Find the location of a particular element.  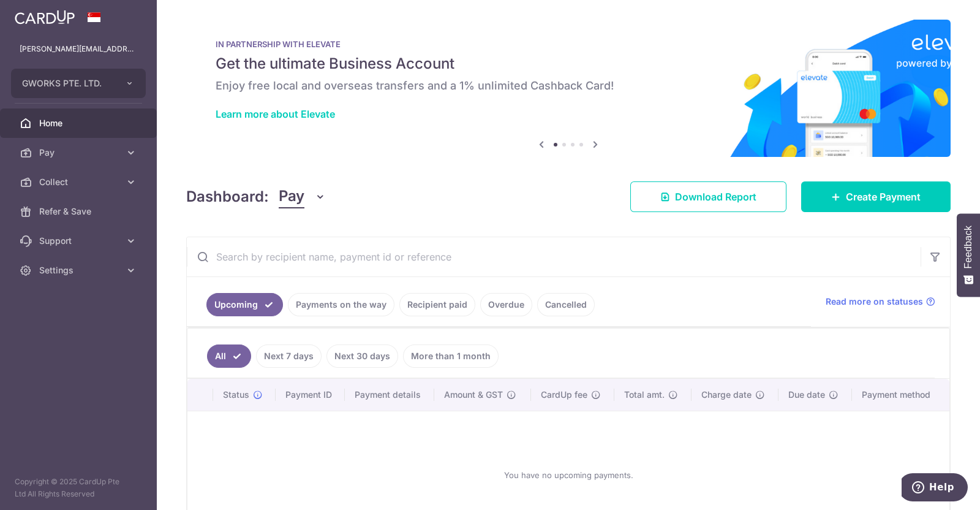

h6: Enjoy free local and overseas transfers and a 1% unlimited Cashback Card! is located at coordinates (568, 86).